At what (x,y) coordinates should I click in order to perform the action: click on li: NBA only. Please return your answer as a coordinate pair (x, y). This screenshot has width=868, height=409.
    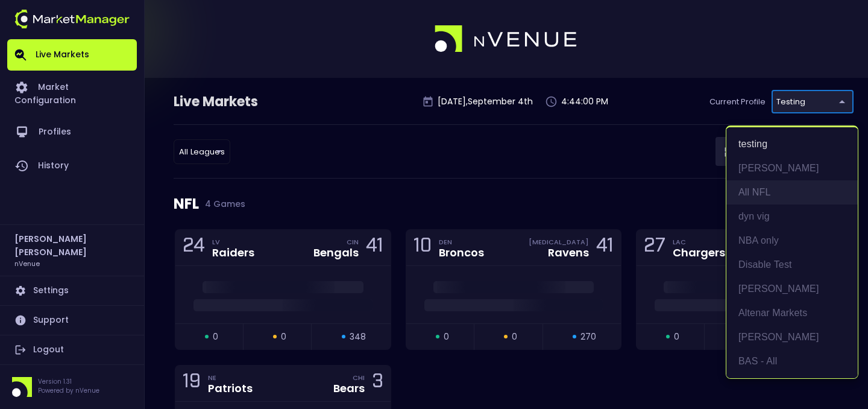
    Looking at the image, I should click on (791, 240).